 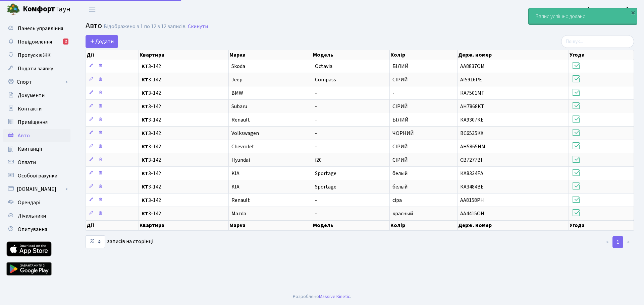 I want to click on a: Панель управління, so click(x=37, y=28).